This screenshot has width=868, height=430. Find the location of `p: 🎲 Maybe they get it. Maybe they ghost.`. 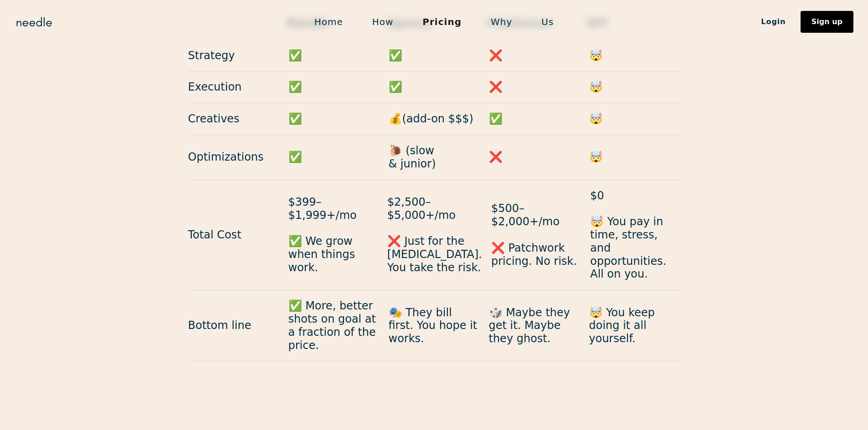

p: 🎲 Maybe they get it. Maybe they ghost. is located at coordinates (535, 326).